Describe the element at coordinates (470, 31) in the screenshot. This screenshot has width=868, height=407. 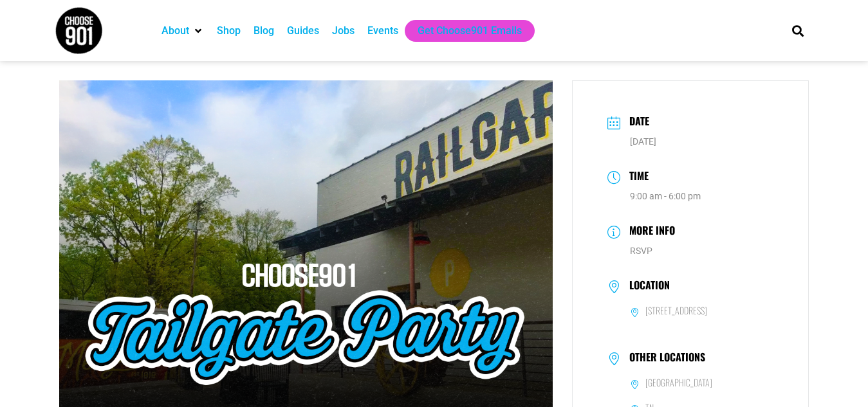
I see `a: Get Choose901 Emails` at that location.